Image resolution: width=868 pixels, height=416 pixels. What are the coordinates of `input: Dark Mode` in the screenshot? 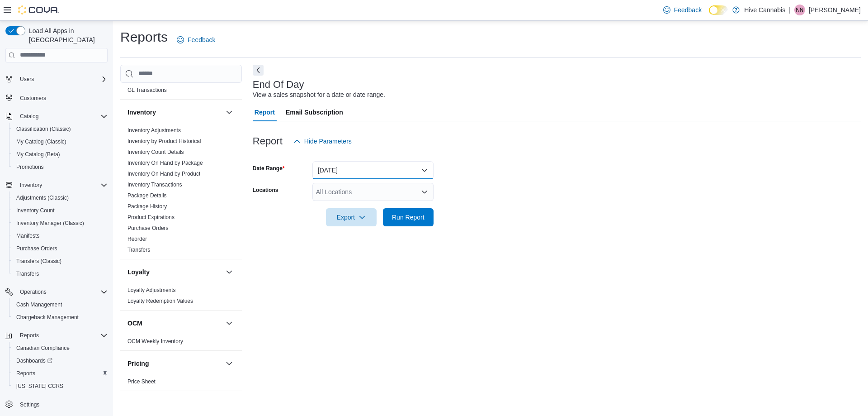 It's located at (719, 10).